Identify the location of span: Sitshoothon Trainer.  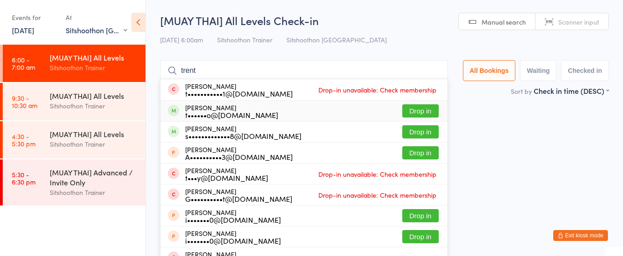
(245, 40).